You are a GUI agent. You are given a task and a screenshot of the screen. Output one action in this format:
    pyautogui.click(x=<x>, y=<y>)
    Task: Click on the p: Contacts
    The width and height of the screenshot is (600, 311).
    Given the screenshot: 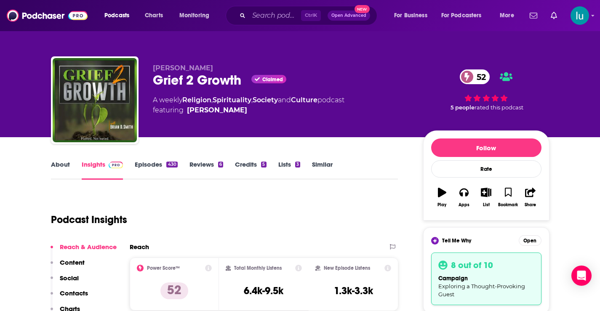 What is the action you would take?
    pyautogui.click(x=74, y=293)
    